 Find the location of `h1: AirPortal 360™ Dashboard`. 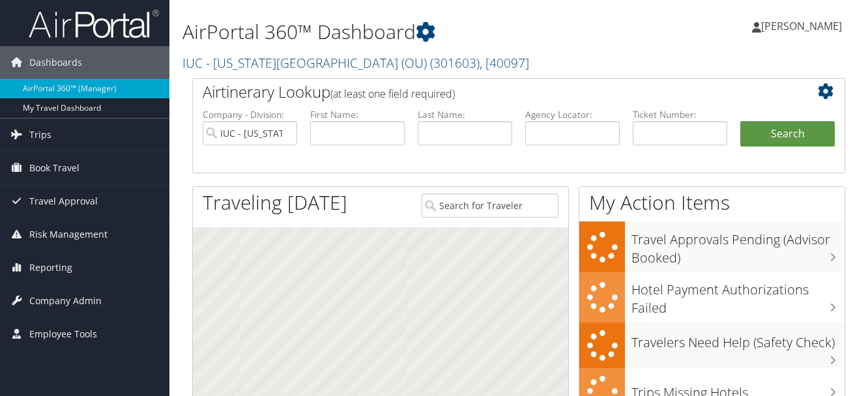

h1: AirPortal 360™ Dashboard is located at coordinates (407, 32).